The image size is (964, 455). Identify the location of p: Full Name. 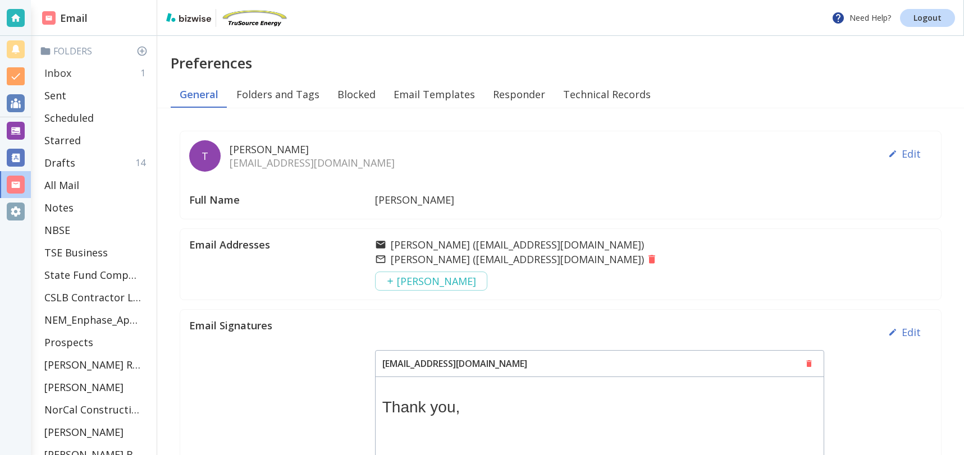
(282, 200).